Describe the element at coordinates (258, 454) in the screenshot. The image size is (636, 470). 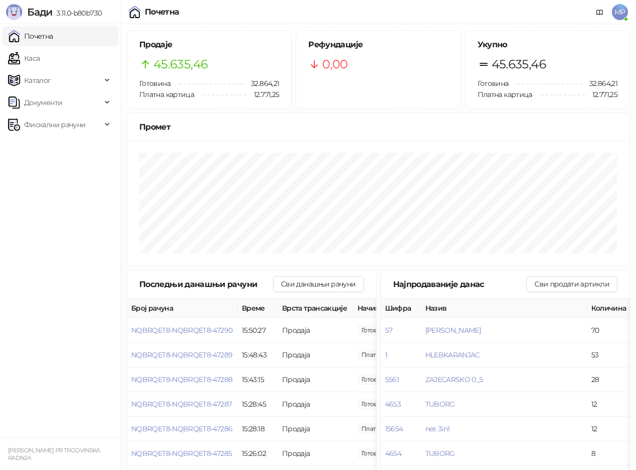
I see `td: 15:26:02` at that location.